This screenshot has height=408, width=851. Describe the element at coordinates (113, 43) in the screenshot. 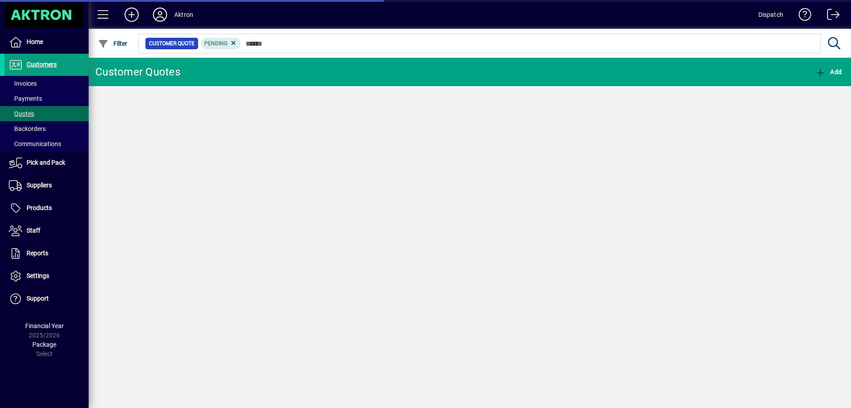

I see `span: Filter` at that location.